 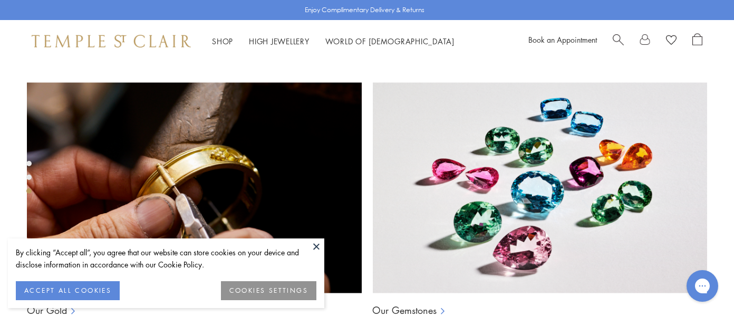 I want to click on a: Open Shopping Bag, so click(x=697, y=41).